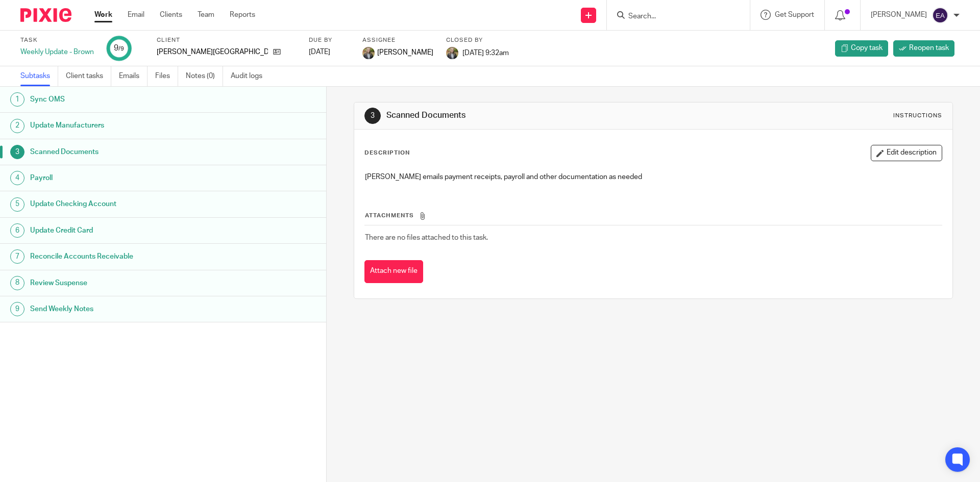 The width and height of the screenshot is (980, 482). What do you see at coordinates (125, 256) in the screenshot?
I see `h1: Reconcile Accounts Receivable` at bounding box center [125, 256].